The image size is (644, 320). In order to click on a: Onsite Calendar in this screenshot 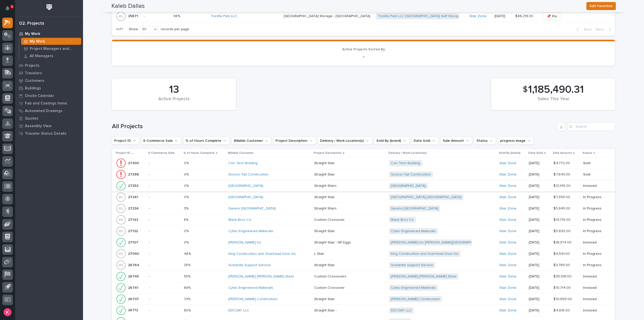, I will do `click(49, 96)`.